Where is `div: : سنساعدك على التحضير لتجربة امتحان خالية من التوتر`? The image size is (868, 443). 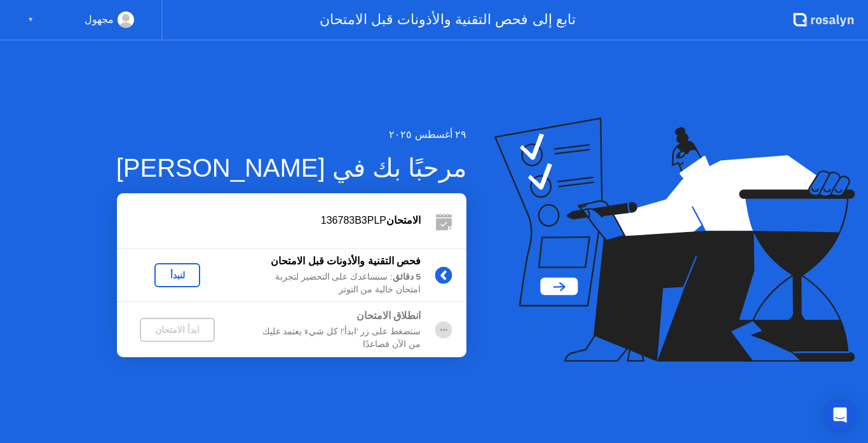
div: : سنساعدك على التحضير لتجربة امتحان خالية من التوتر is located at coordinates (329, 283).